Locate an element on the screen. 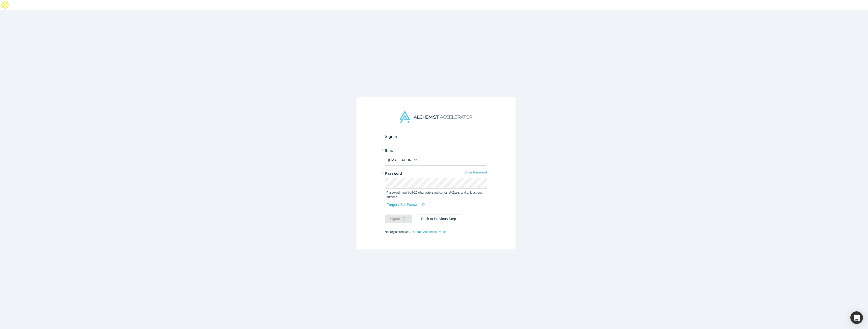 This screenshot has width=868, height=329. a: Forgot / Set Password? is located at coordinates (406, 205).